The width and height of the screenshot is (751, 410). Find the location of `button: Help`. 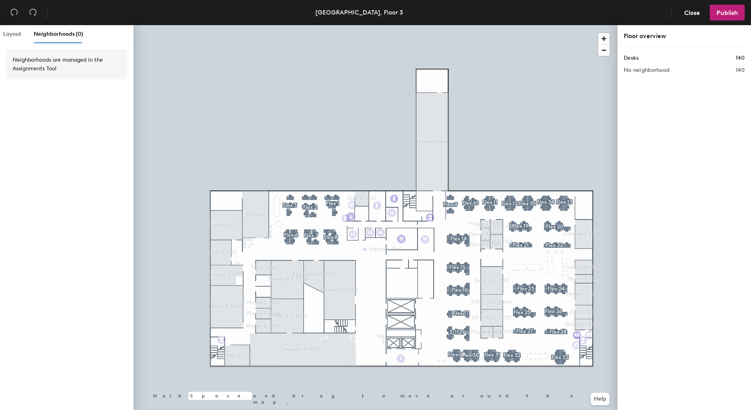

button: Help is located at coordinates (600, 399).